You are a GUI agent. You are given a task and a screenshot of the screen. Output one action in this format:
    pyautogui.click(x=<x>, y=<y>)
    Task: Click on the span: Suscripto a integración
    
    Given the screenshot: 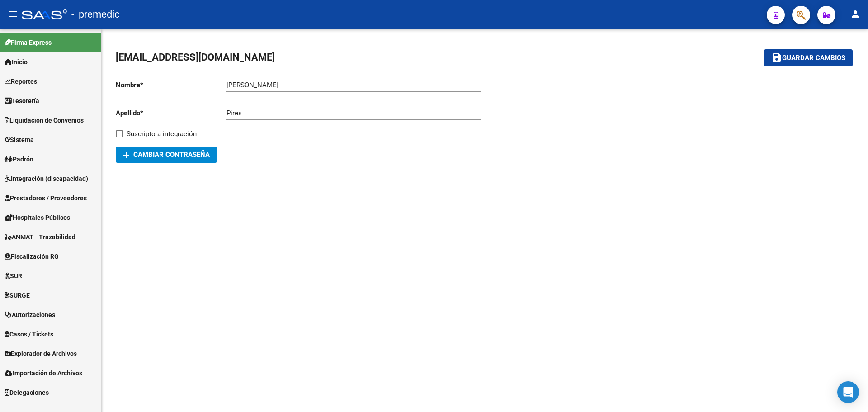 What is the action you would take?
    pyautogui.click(x=161, y=134)
    